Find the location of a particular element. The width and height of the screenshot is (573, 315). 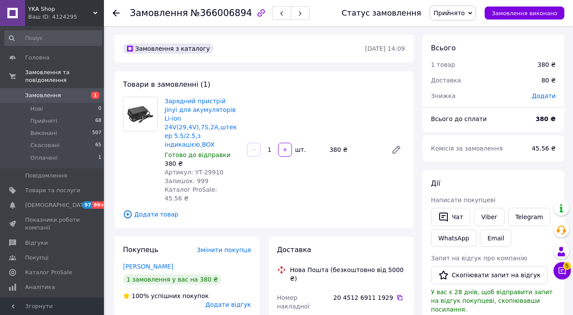

button: Email is located at coordinates (496, 238).